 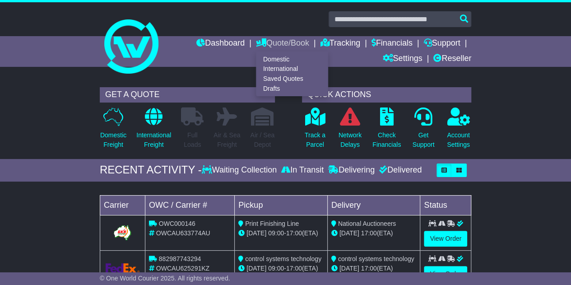 What do you see at coordinates (227, 140) in the screenshot?
I see `p: Air & Sea Freight` at bounding box center [227, 140].